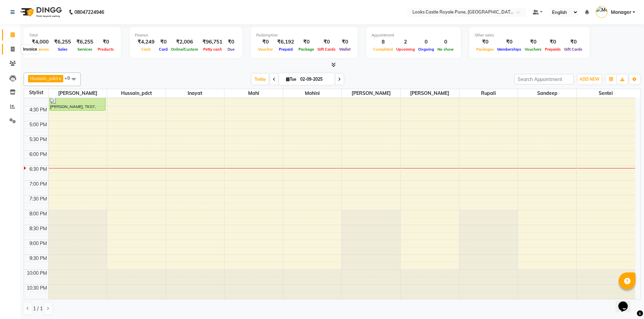  What do you see at coordinates (529, 35) in the screenshot?
I see `div: Other sales` at bounding box center [529, 35].